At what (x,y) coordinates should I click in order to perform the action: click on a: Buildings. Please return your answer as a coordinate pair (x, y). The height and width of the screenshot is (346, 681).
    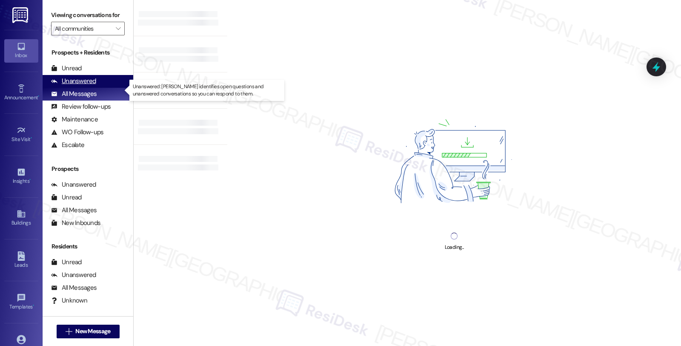
    Looking at the image, I should click on (21, 218).